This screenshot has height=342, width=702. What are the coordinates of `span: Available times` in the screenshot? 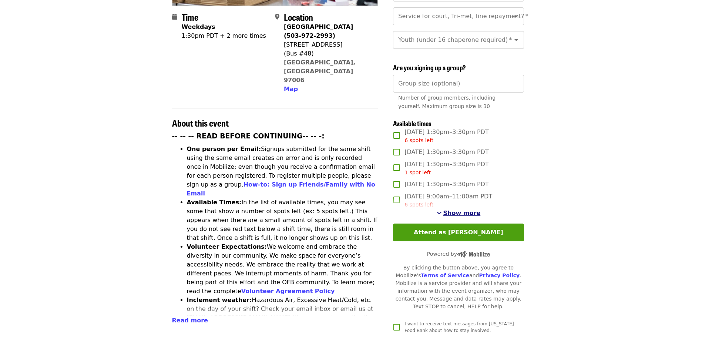 It's located at (412, 123).